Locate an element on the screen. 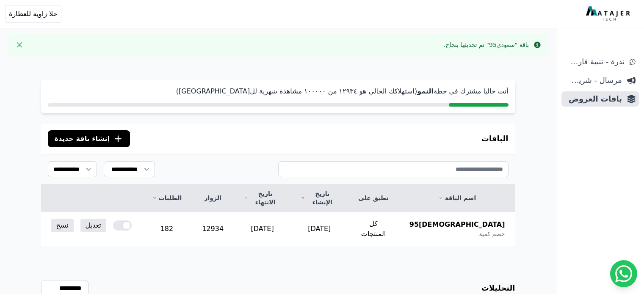  span: مرسال - شريط دعاية is located at coordinates (593, 80).